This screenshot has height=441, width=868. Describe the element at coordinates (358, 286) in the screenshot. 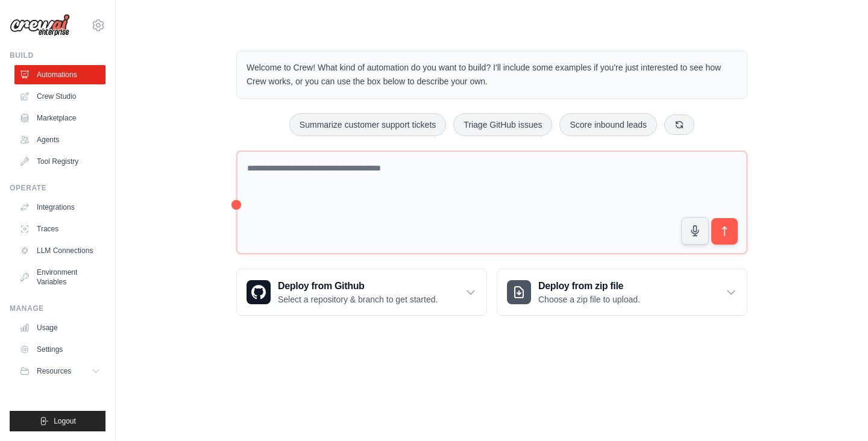

I see `h3: Deploy from Github` at that location.